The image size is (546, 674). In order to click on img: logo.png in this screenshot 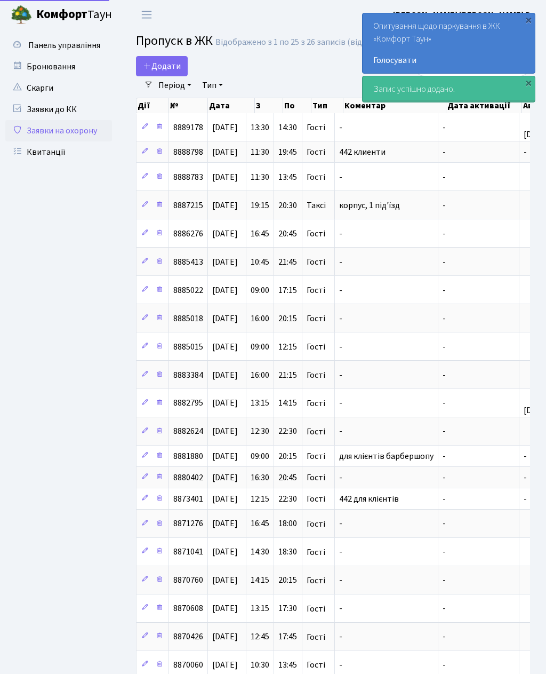, I will do `click(21, 15)`.